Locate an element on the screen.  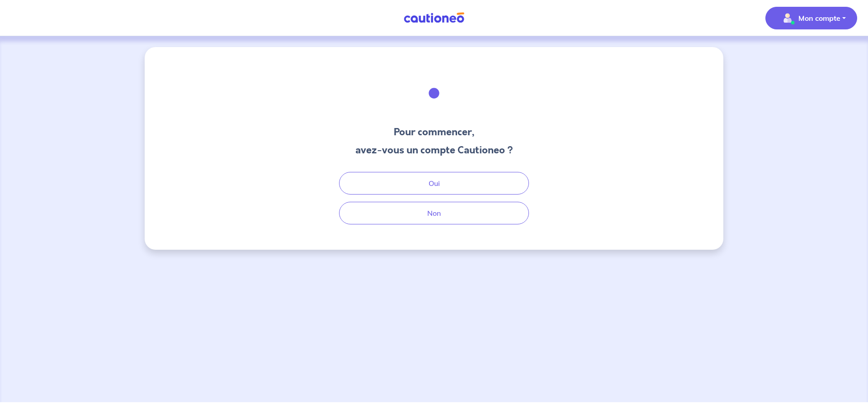
img: illu_account_valid_menu.svg is located at coordinates (788, 18).